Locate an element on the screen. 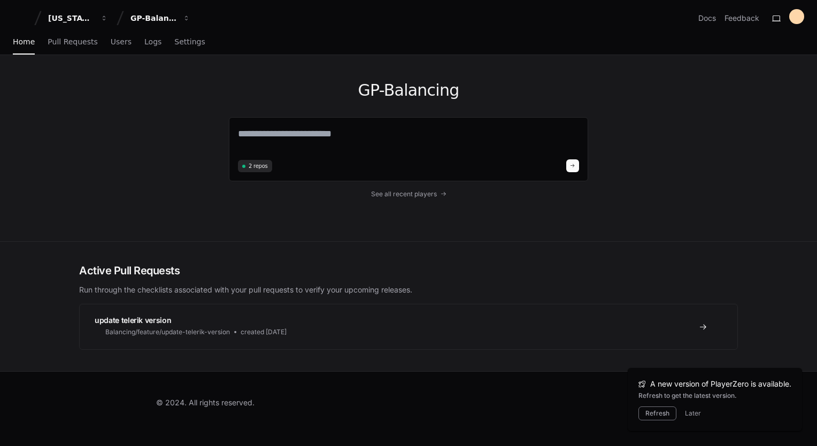 The width and height of the screenshot is (817, 446). button: Later is located at coordinates (693, 413).